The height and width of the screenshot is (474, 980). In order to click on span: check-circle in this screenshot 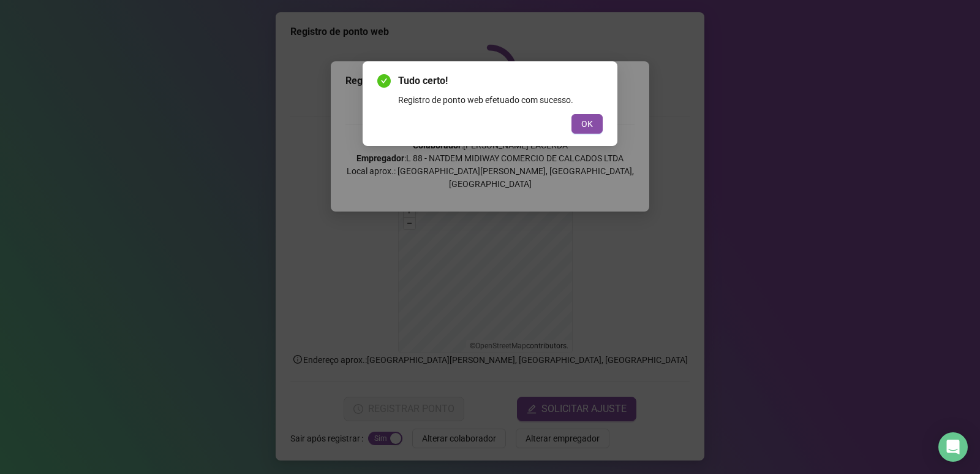, I will do `click(384, 81)`.